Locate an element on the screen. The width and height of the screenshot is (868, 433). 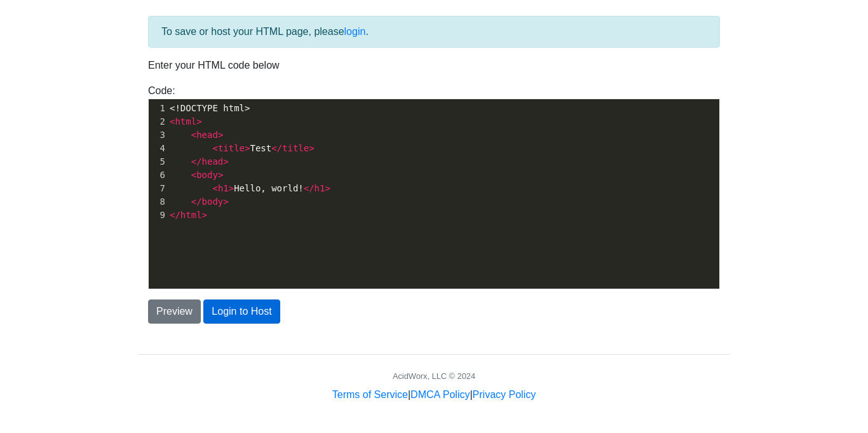
a: login is located at coordinates (356, 31).